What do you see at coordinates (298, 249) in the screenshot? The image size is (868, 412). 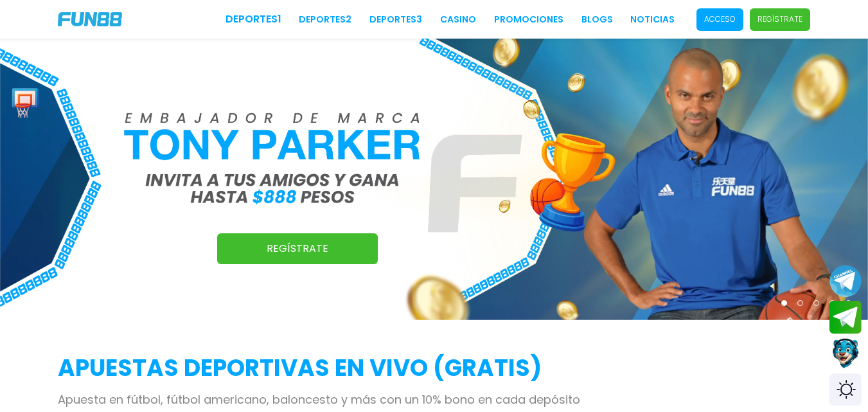 I see `a: Regístrate` at bounding box center [298, 249].